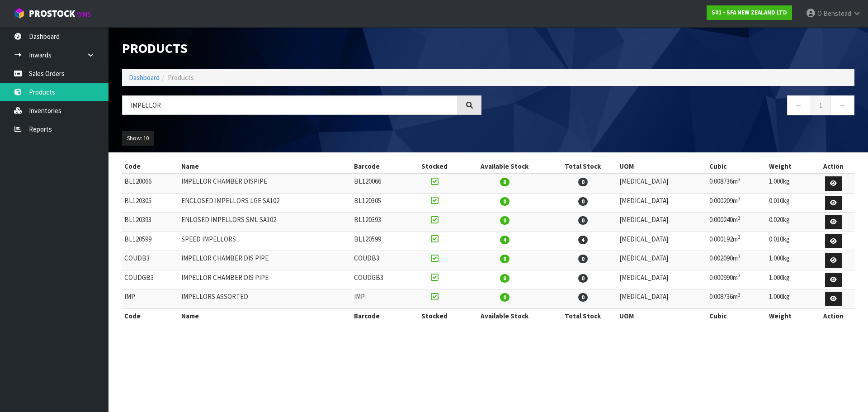  Describe the element at coordinates (301, 48) in the screenshot. I see `h1: Products` at that location.